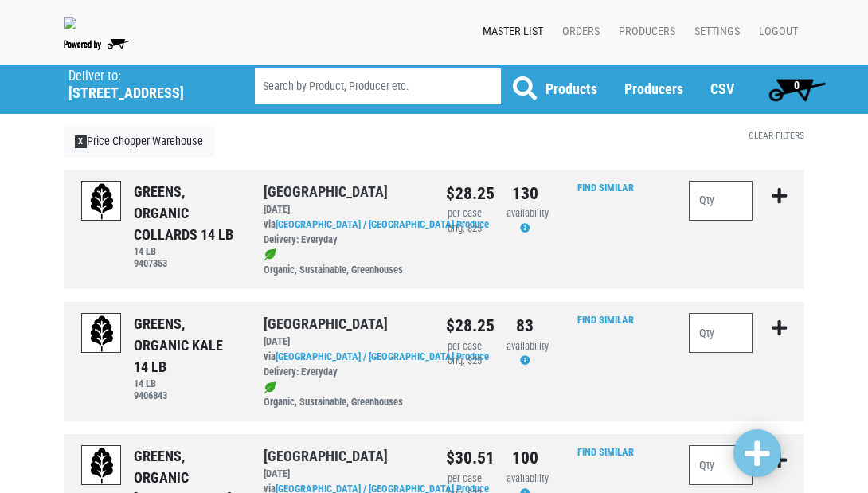 The width and height of the screenshot is (868, 493). What do you see at coordinates (654, 88) in the screenshot?
I see `span: Producers` at bounding box center [654, 88].